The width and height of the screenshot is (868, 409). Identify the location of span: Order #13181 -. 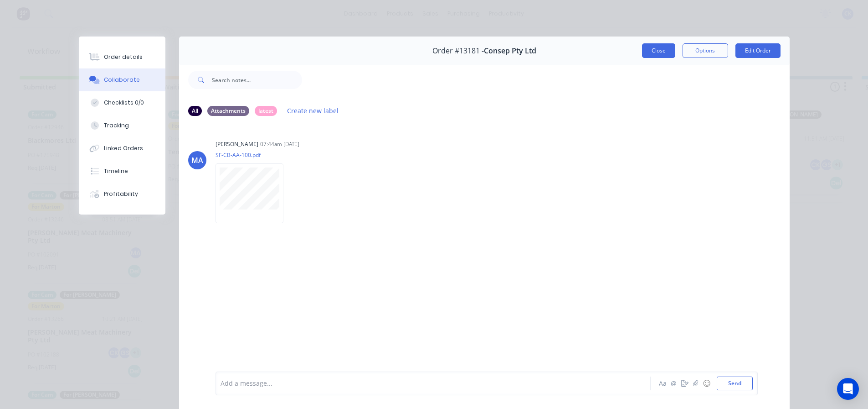
(458, 51).